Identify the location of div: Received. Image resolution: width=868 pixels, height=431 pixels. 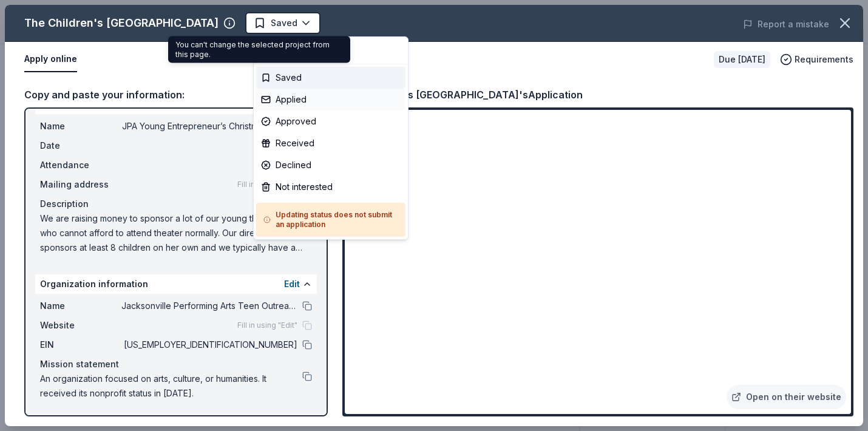
(331, 143).